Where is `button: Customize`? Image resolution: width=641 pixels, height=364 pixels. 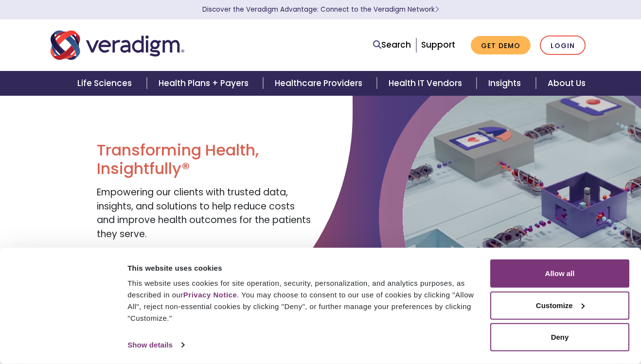 button: Customize is located at coordinates (560, 306).